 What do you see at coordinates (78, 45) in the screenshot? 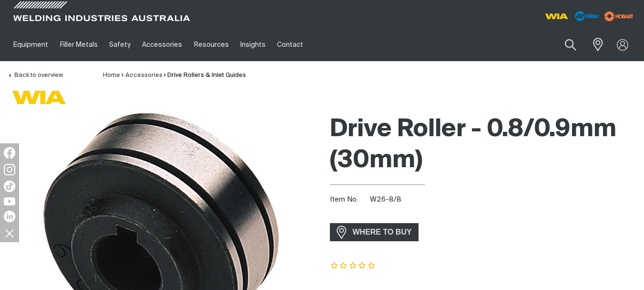
I see `a: Filler Metals` at bounding box center [78, 45].